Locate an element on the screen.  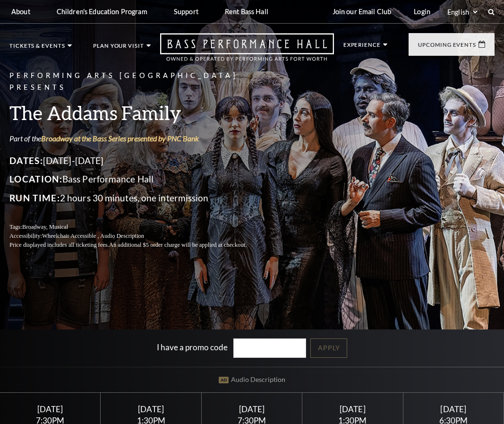
p: Children's Education Program is located at coordinates (102, 11).